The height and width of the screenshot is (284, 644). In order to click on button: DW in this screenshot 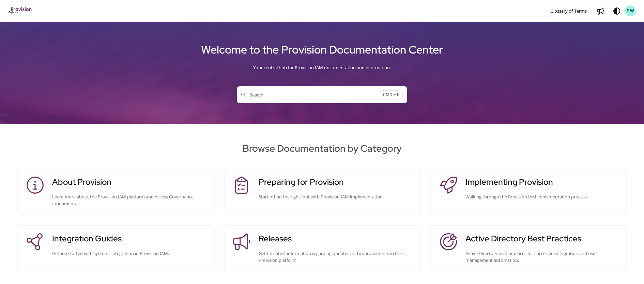, I will do `click(630, 11)`.